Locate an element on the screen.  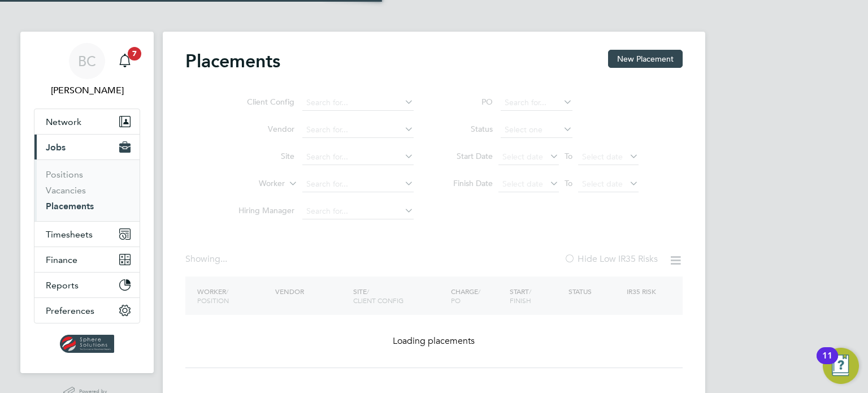
a: Go to home page is located at coordinates (87, 344).